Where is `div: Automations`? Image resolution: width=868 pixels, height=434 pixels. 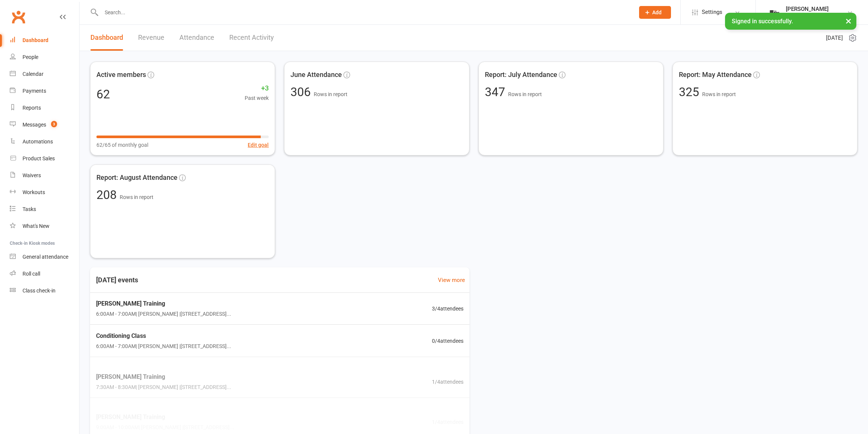 div: Automations is located at coordinates (37, 142).